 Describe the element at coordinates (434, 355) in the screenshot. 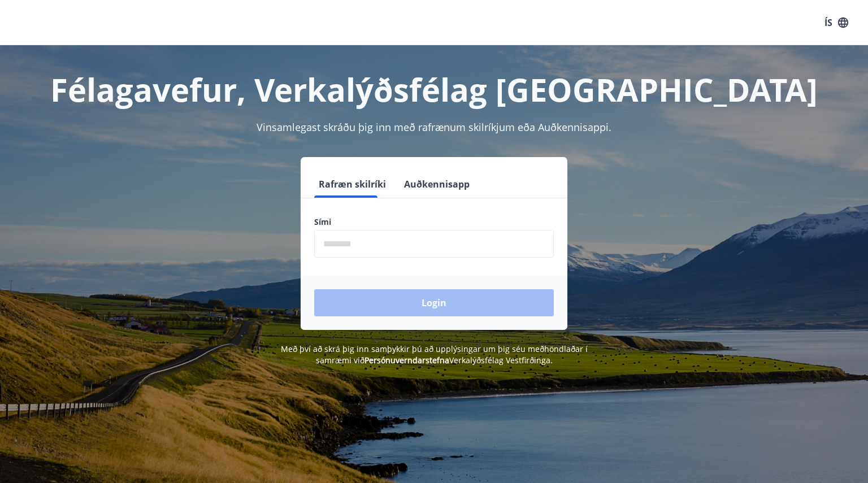

I see `span: Með því að skrá þig inn samþykkir þú að upplýsingar um þig séu meðhöndlaðar í samræmi við Verkalý...` at that location.